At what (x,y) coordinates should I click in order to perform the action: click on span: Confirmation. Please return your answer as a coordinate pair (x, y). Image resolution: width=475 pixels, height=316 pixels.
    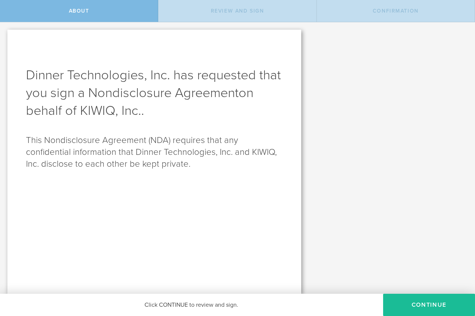
    Looking at the image, I should click on (396, 11).